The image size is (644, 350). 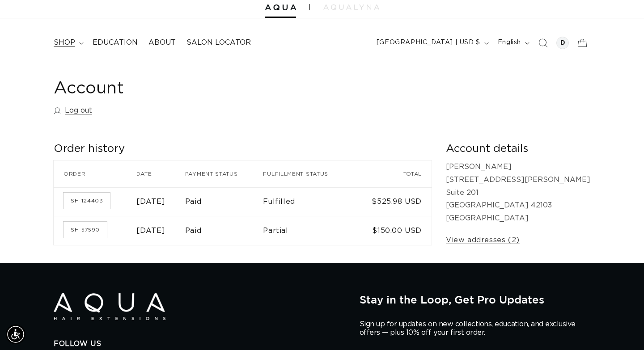 I want to click on h2: Account details, so click(x=517, y=148).